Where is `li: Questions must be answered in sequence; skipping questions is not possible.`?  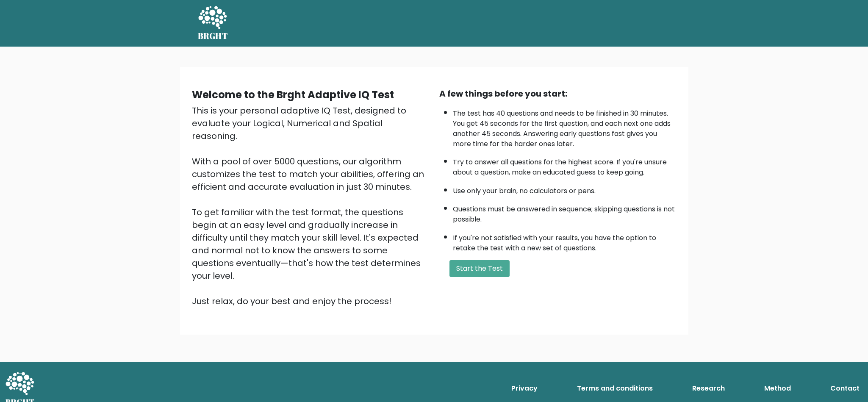 li: Questions must be answered in sequence; skipping questions is not possible. is located at coordinates (565, 212).